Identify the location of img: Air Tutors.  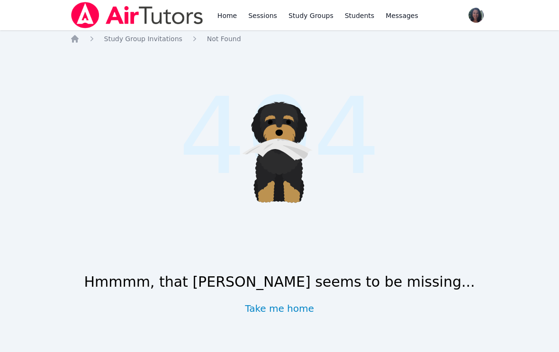
(137, 15).